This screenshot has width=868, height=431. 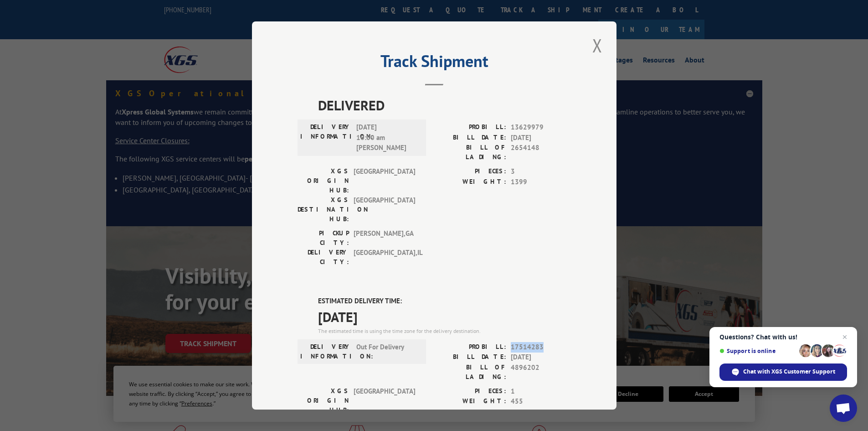 What do you see at coordinates (444, 301) in the screenshot?
I see `label: ESTIMATED DELIVERY TIME:` at bounding box center [444, 301].